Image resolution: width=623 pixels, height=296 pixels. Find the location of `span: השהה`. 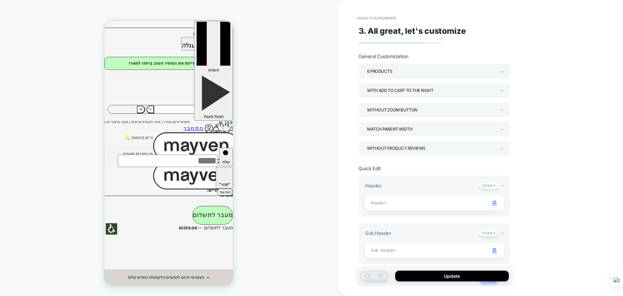

span: השהה is located at coordinates (109, 49).